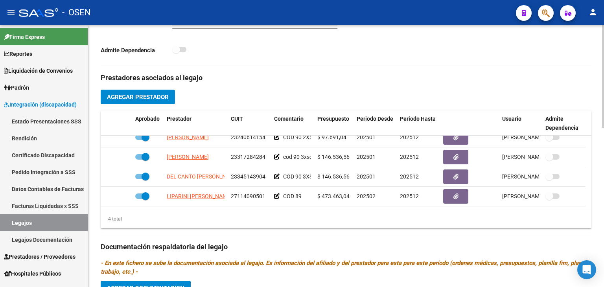 This screenshot has height=287, width=604. I want to click on span: COD 89, so click(292, 196).